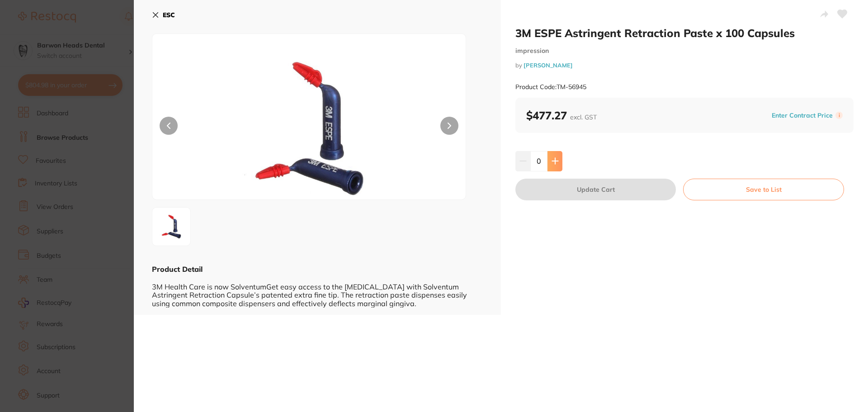  What do you see at coordinates (840, 115) in the screenshot?
I see `label: i` at bounding box center [840, 115].